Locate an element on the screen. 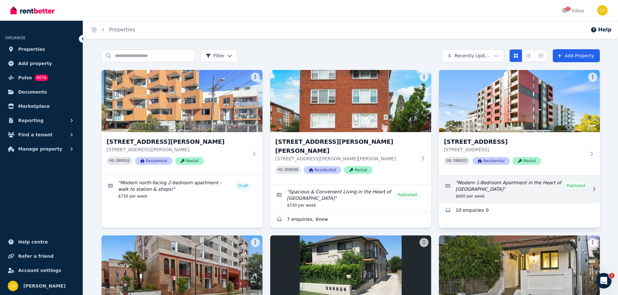 The image size is (618, 295). span: Properties is located at coordinates (31, 49).